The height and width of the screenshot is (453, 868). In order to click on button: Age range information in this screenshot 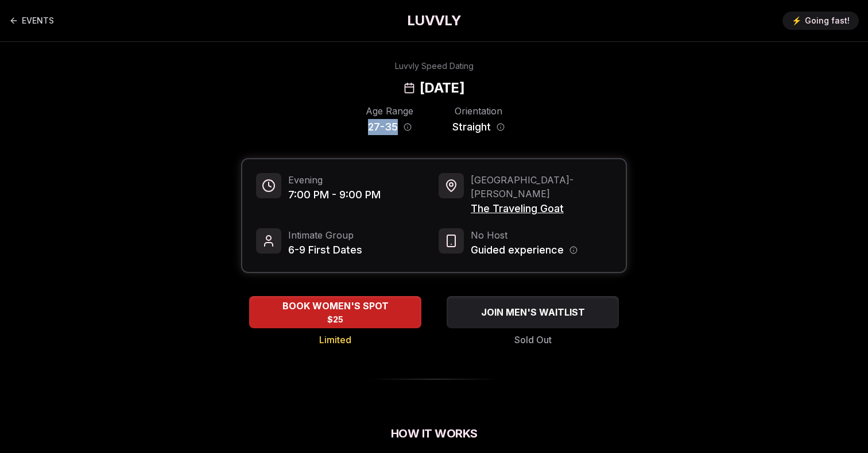, I will do `click(408, 127)`.